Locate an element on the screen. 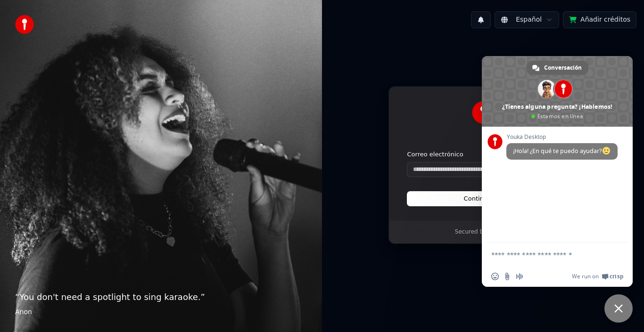 Image resolution: width=644 pixels, height=332 pixels. button: Continuar is located at coordinates (483, 199).